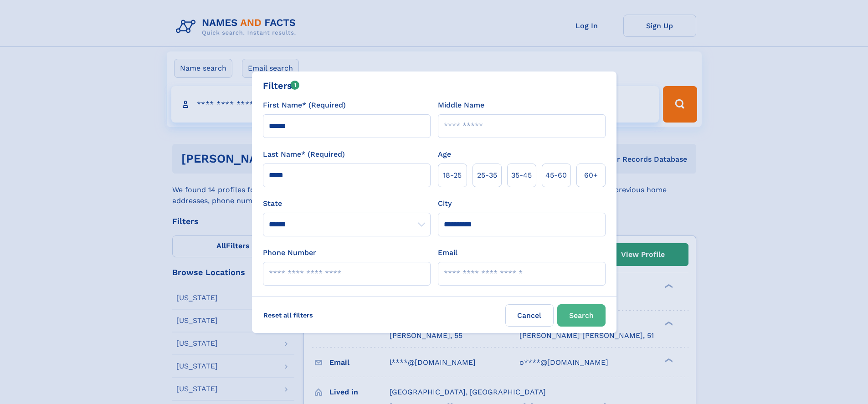  Describe the element at coordinates (556, 176) in the screenshot. I see `span: 45‑60` at that location.